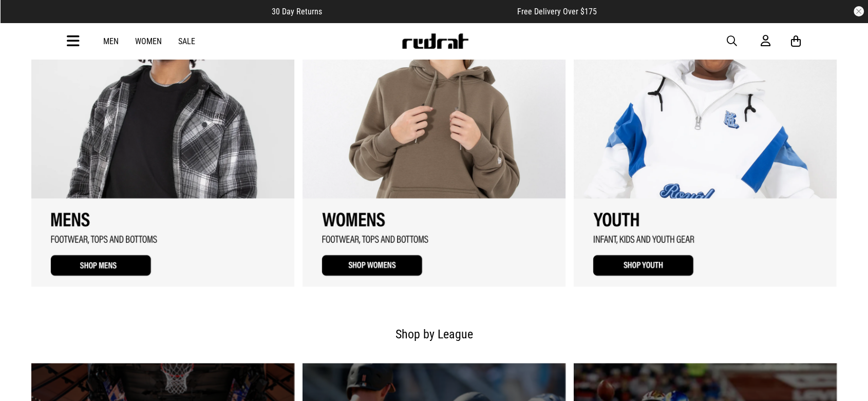  Describe the element at coordinates (23, 20) in the screenshot. I see `button: Open LiveChat chat widget` at that location.